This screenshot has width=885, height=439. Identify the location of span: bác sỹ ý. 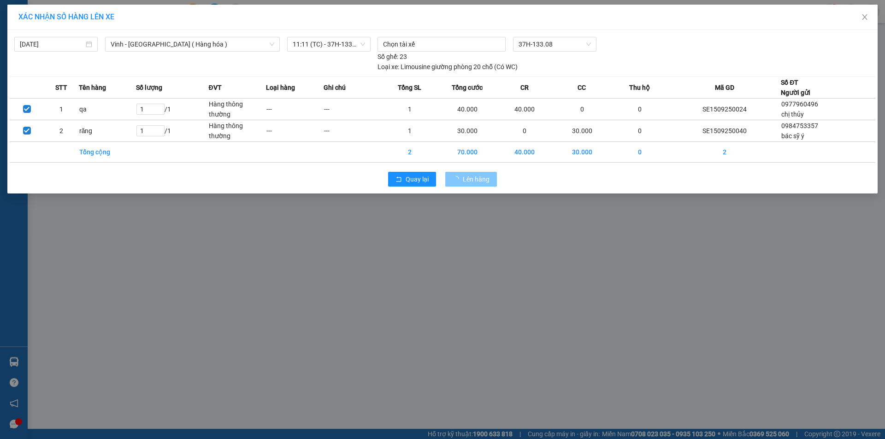
(792, 136).